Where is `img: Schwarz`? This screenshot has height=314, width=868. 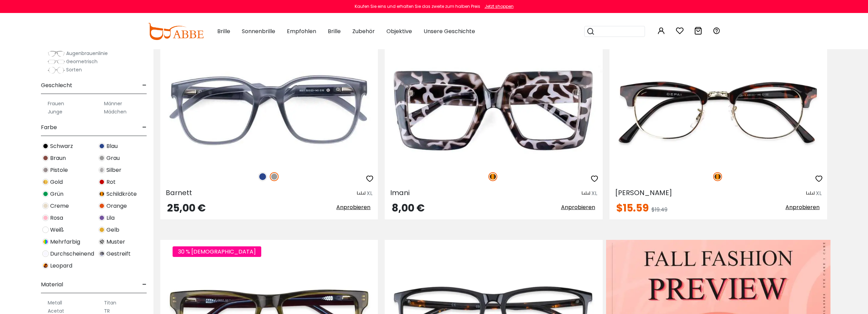
img: Schwarz is located at coordinates (45, 146).